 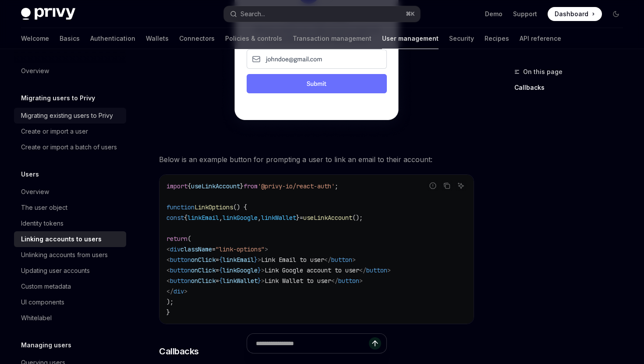 I want to click on img: dark logo, so click(x=48, y=14).